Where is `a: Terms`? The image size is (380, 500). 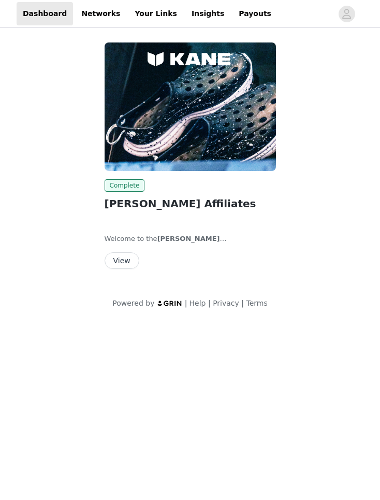
a: Terms is located at coordinates (256, 303).